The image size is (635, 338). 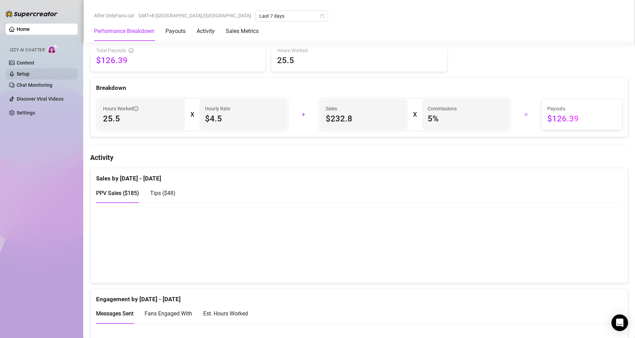 What do you see at coordinates (243, 119) in the screenshot?
I see `span: $4.5` at bounding box center [243, 119].